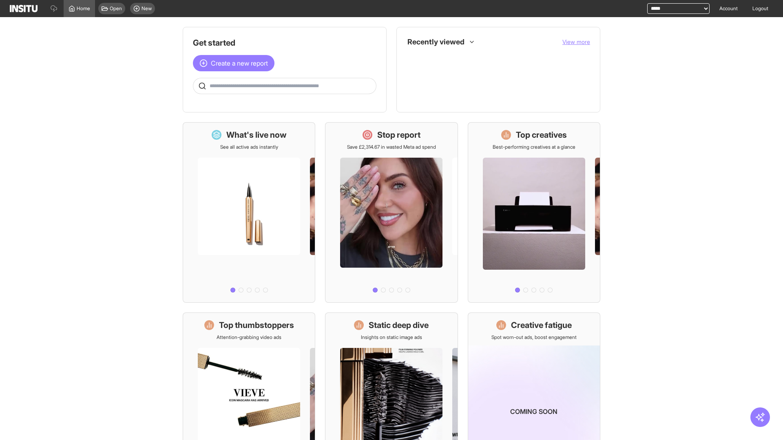 The image size is (783, 440). I want to click on a: What's live nowSee all active ads instantly, so click(249, 212).